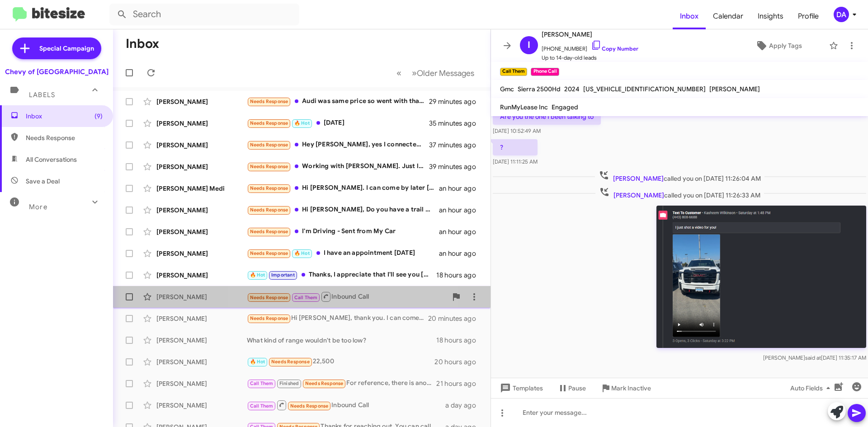 The height and width of the screenshot is (427, 868). What do you see at coordinates (565, 107) in the screenshot?
I see `span: Engaged` at bounding box center [565, 107].